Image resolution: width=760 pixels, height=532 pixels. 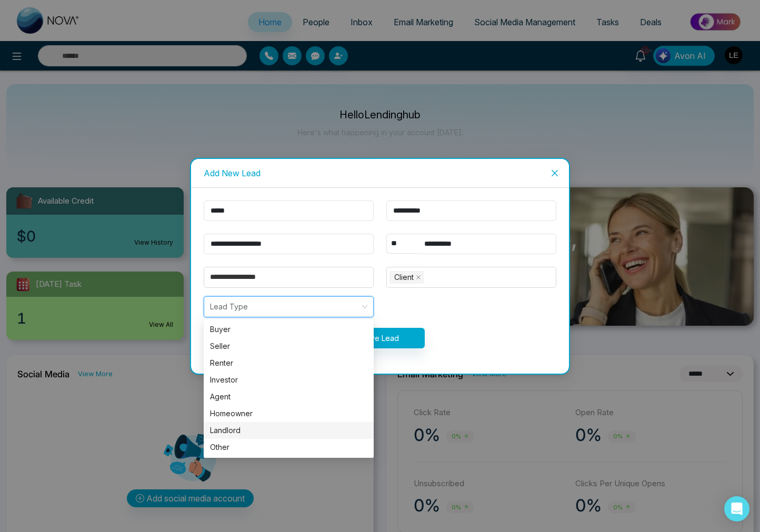 I want to click on div: Renter, so click(x=288, y=363).